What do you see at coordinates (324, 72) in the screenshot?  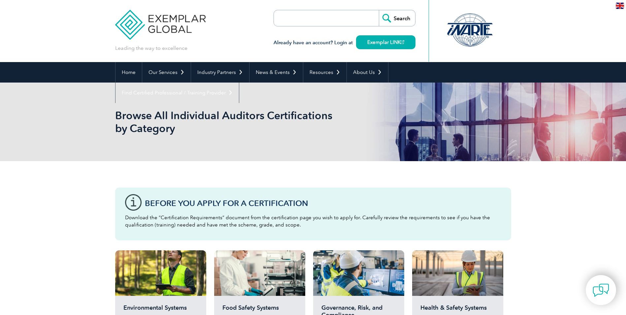 I see `a: Resources` at bounding box center [324, 72].